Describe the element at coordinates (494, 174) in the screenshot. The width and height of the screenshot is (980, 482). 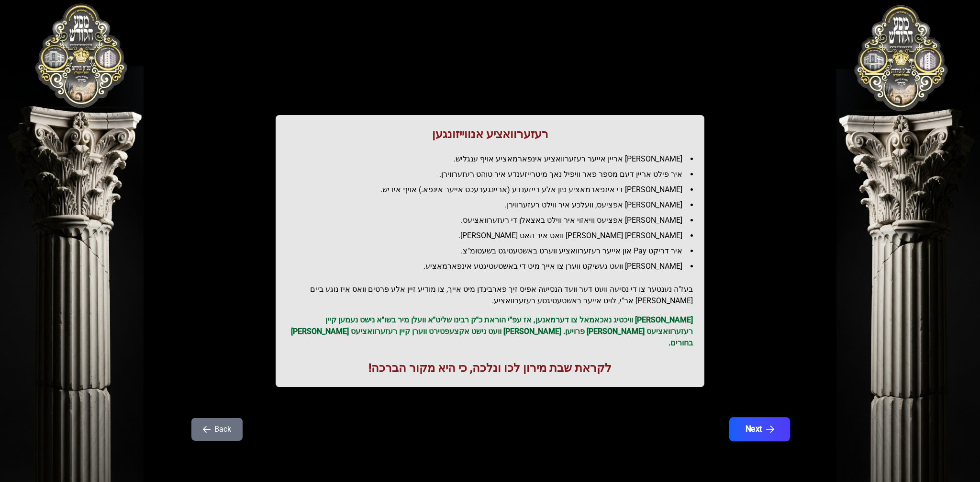
I see `li: איר פילט אריין דעם מספר פאר וויפיל נאך מיטרייזענדע איר טוהט רעזערווירן.` at that location.